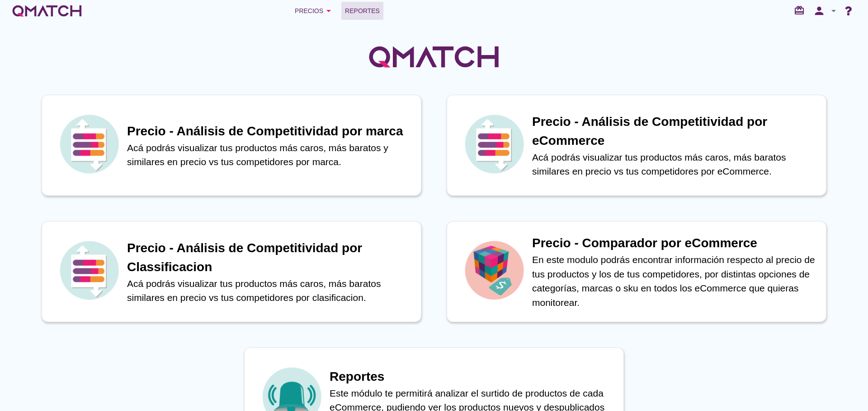 The height and width of the screenshot is (411, 868). I want to click on h1: Precio - Análisis de Competitividad por Classificacion, so click(269, 258).